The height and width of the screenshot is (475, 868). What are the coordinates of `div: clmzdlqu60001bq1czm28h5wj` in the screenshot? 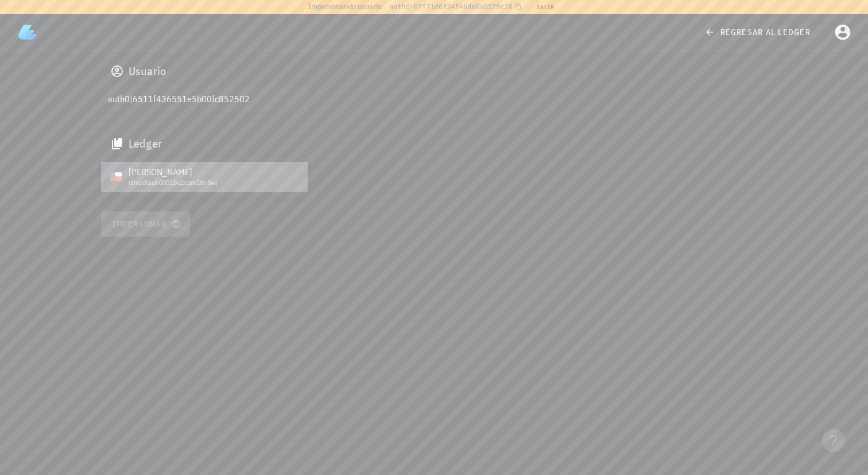 It's located at (213, 183).